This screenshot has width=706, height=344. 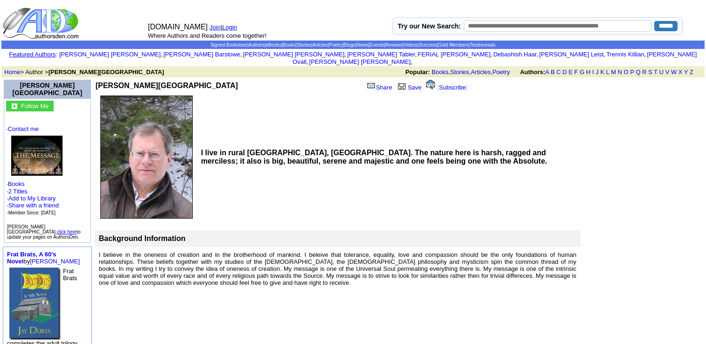 I want to click on b: Popular:, so click(x=418, y=72).